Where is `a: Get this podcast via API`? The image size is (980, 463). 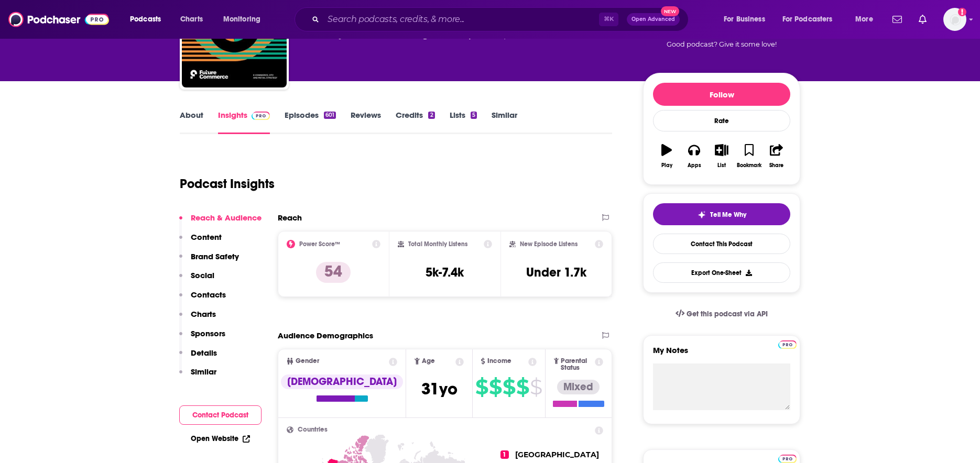 a: Get this podcast via API is located at coordinates (722, 314).